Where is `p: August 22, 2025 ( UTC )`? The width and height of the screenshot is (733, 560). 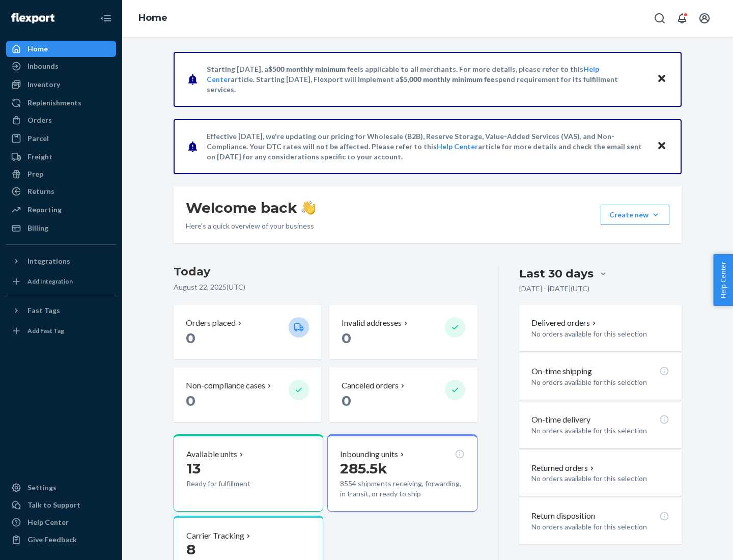 p: August 22, 2025 ( UTC ) is located at coordinates (325, 287).